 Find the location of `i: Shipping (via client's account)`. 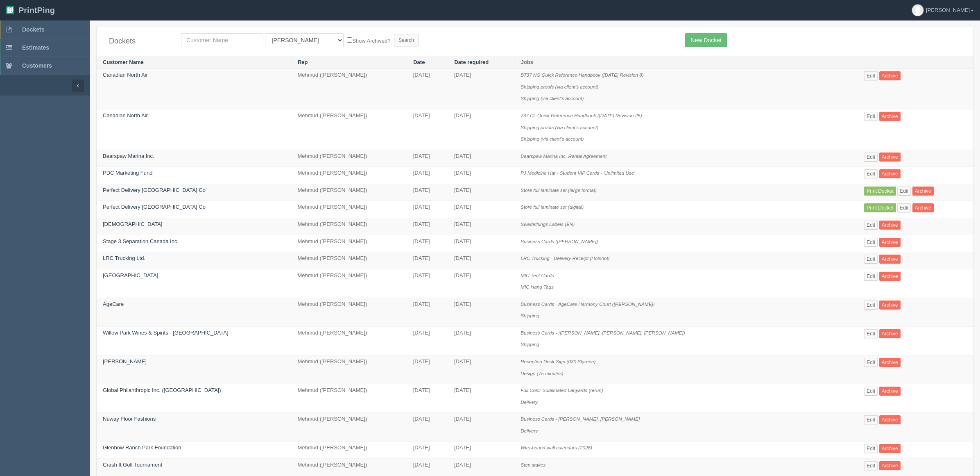

i: Shipping (via client's account) is located at coordinates (552, 139).